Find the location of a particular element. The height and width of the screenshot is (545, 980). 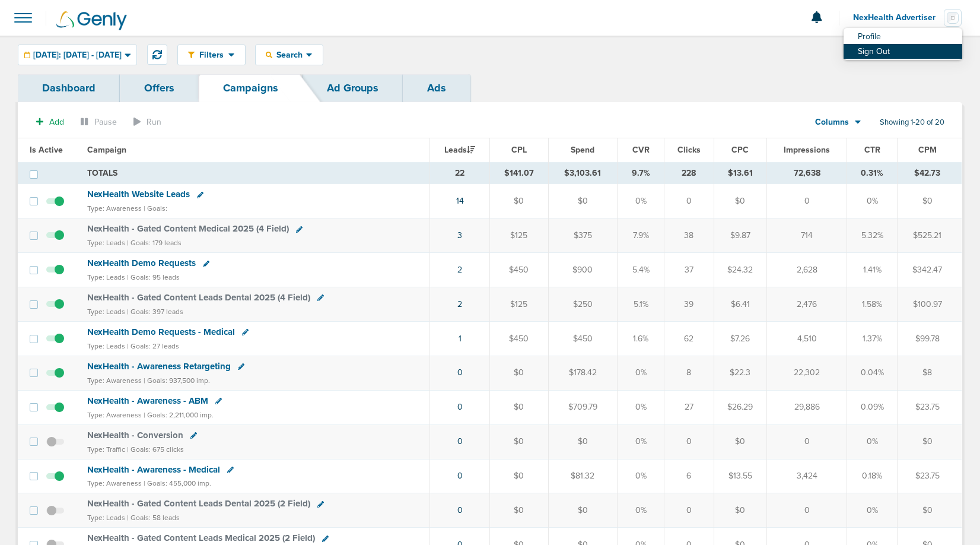

span: NexHealth Demo Requests - Medical is located at coordinates (161, 332).